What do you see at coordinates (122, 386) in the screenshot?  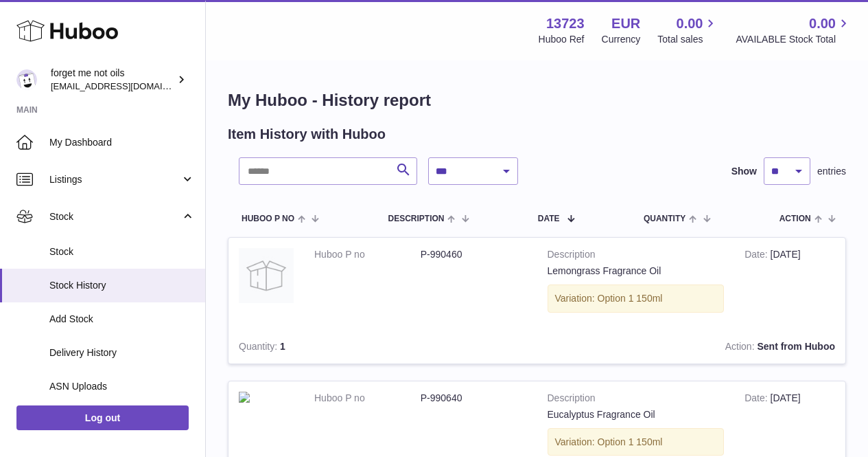 I see `span: ASN Uploads` at bounding box center [122, 386].